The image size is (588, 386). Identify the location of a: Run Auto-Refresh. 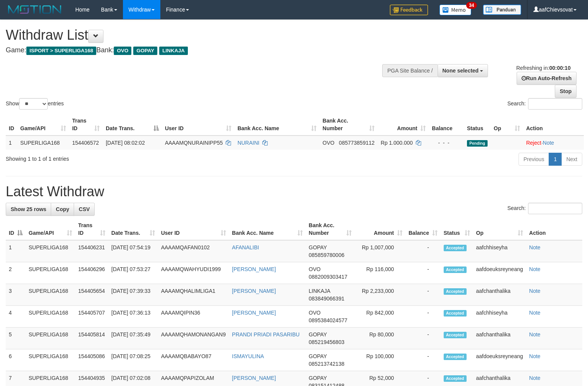
(546, 78).